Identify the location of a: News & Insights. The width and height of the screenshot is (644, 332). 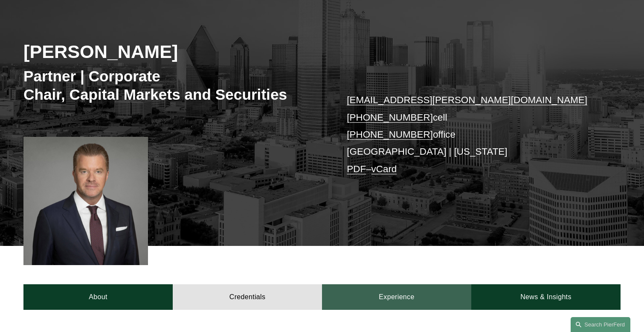
(547, 298).